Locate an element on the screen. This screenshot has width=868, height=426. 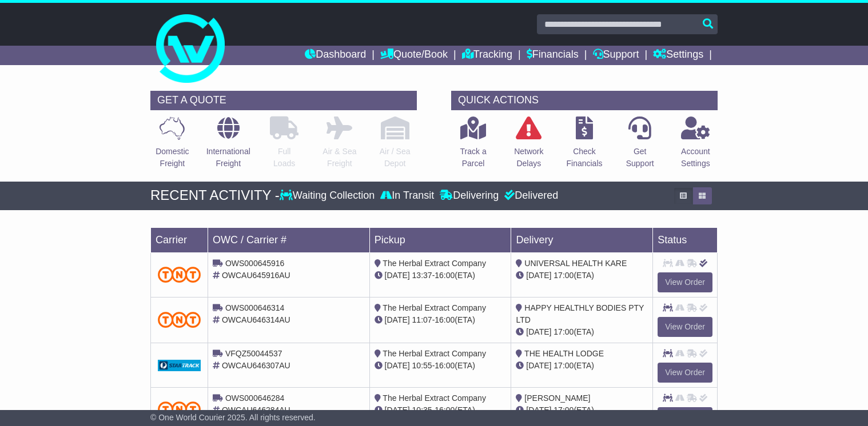
p: Track a Parcel is located at coordinates (474, 157).